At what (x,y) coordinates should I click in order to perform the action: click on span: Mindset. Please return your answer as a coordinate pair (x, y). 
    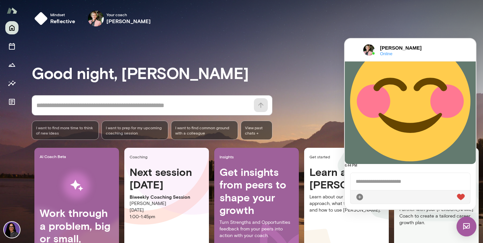
    Looking at the image, I should click on (63, 15).